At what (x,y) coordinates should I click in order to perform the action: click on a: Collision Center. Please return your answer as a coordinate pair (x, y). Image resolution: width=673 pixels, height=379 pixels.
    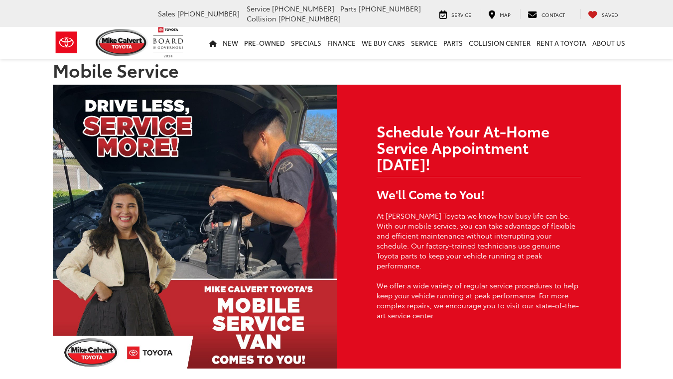
    Looking at the image, I should click on (500, 43).